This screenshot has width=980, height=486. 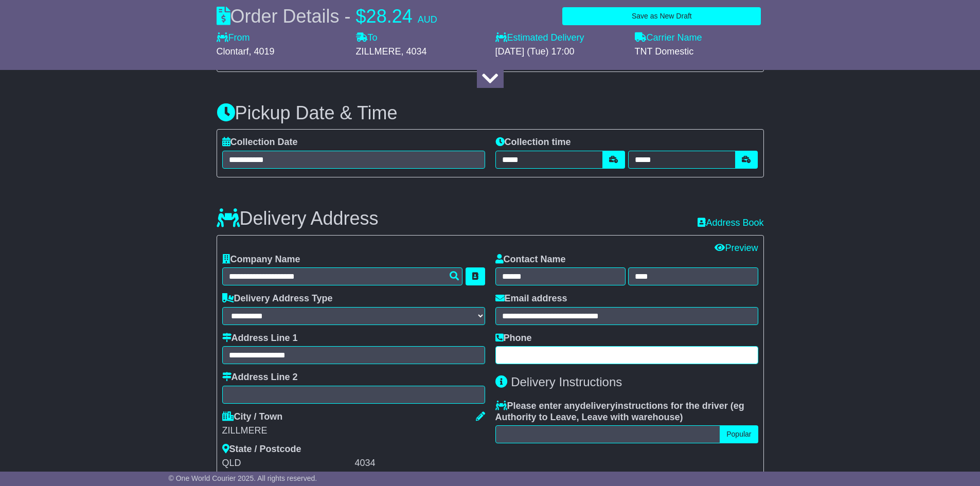 I want to click on span: delivery, so click(x=597, y=406).